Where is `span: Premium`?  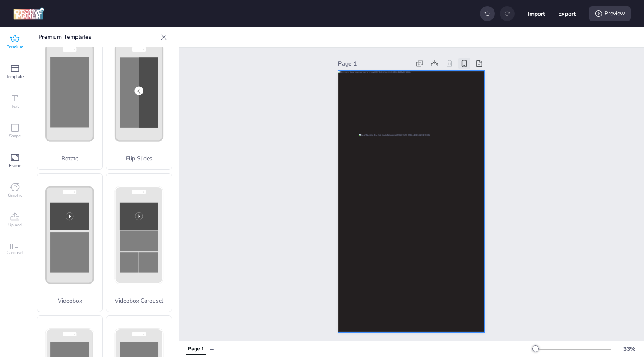
span: Premium is located at coordinates (15, 47).